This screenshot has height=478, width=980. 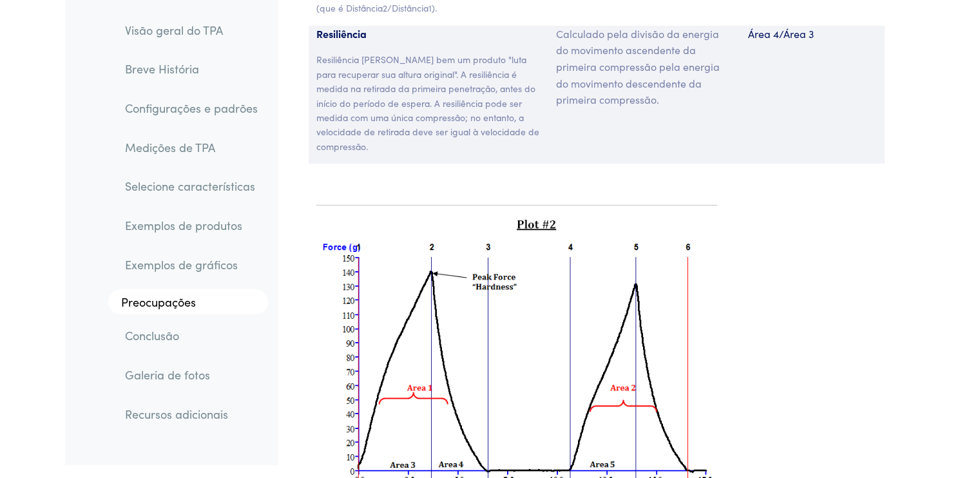 I want to click on a: Exemplos de gráficos, so click(x=191, y=265).